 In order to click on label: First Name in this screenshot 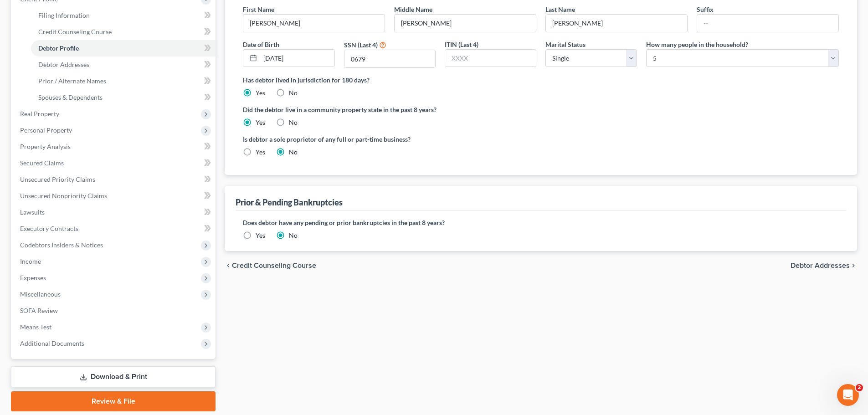, I will do `click(258, 10)`.